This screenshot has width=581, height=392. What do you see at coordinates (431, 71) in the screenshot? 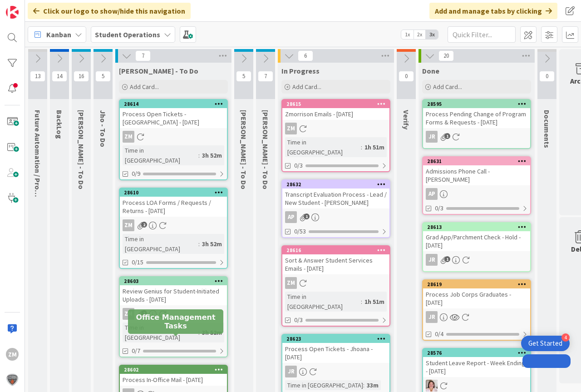
I see `span: Done` at bounding box center [431, 71].